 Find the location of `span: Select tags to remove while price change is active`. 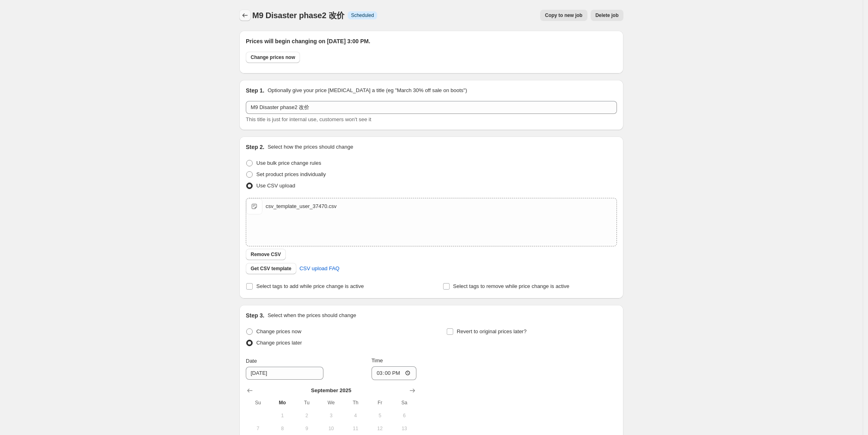

span: Select tags to remove while price change is active is located at coordinates (511, 286).